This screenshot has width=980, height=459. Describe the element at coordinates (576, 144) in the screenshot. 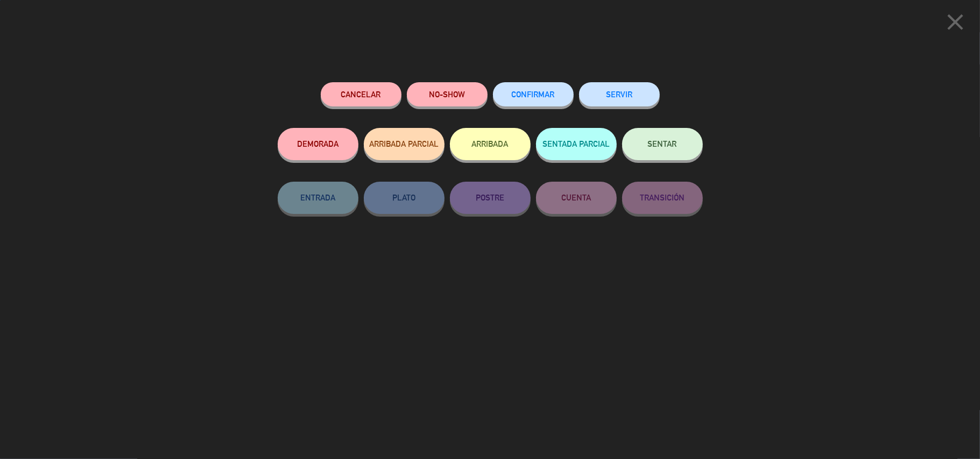

I see `button: SENTADA PARCIAL` at that location.